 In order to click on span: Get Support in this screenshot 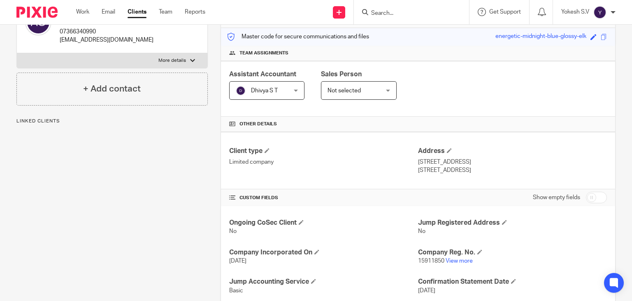, I will do `click(505, 12)`.